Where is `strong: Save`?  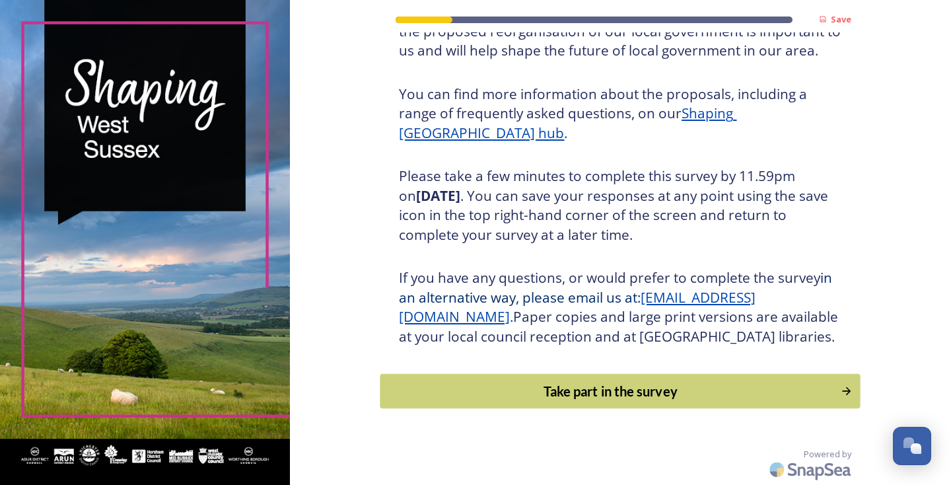 strong: Save is located at coordinates (841, 19).